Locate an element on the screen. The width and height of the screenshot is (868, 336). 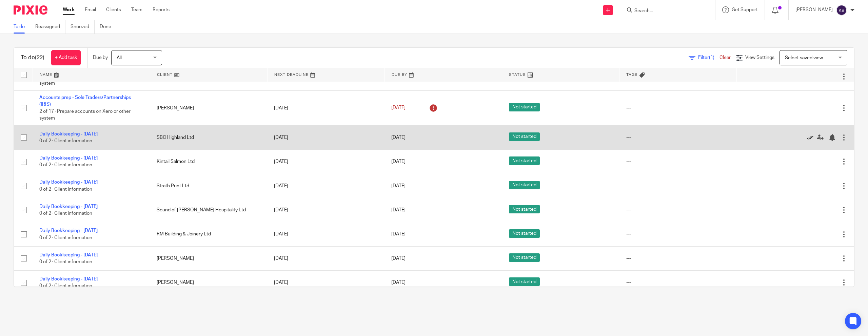
a: Accounts prep - Sole Traders/Partnerships (IRIS) is located at coordinates (85, 101).